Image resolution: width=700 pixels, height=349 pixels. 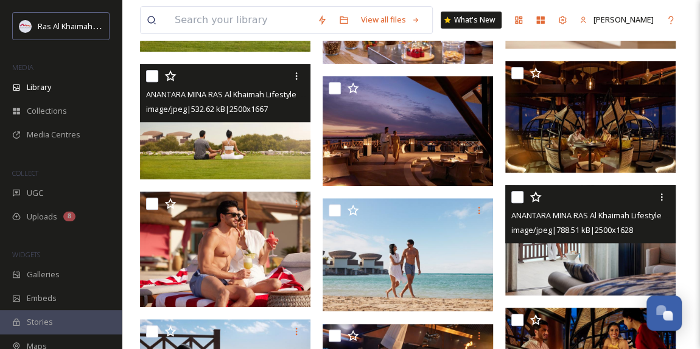 What do you see at coordinates (23, 67) in the screenshot?
I see `span: MEDIA` at bounding box center [23, 67].